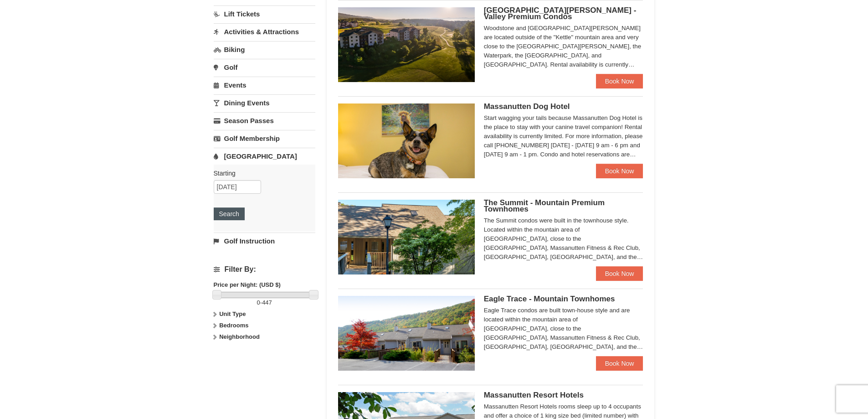 This screenshot has height=419, width=868. What do you see at coordinates (264, 85) in the screenshot?
I see `a: Events` at bounding box center [264, 85].